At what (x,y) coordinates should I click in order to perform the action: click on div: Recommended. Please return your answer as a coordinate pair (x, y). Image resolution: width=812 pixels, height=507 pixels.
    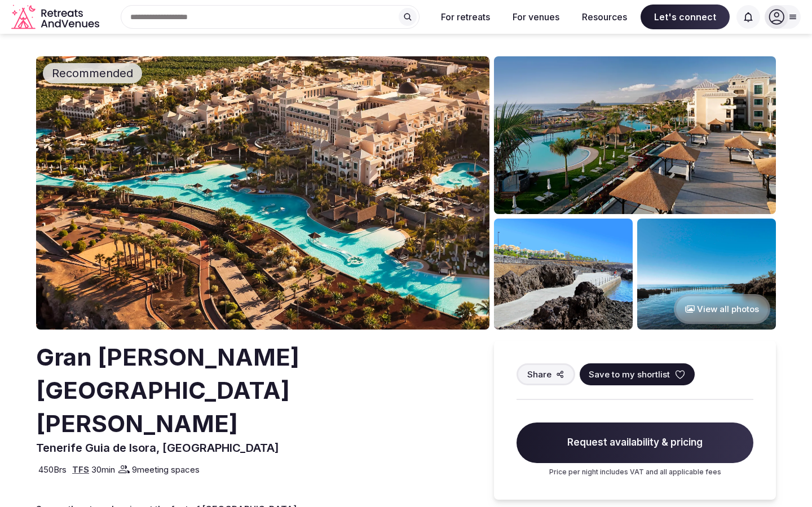
    Looking at the image, I should click on (93, 73).